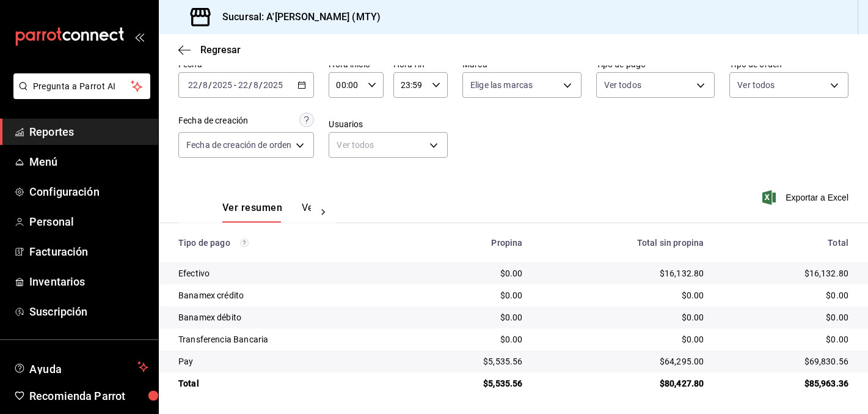 The image size is (868, 414). What do you see at coordinates (244, 243) in the screenshot?
I see `svg: Los pagos realizados con Pay y otras terminales son montos brutos.` at bounding box center [244, 243].